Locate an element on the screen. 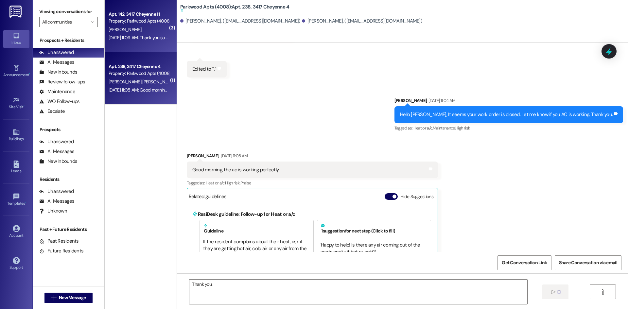 This screenshot has height=309, width=628. div: Prospects + Residents is located at coordinates (68, 40).